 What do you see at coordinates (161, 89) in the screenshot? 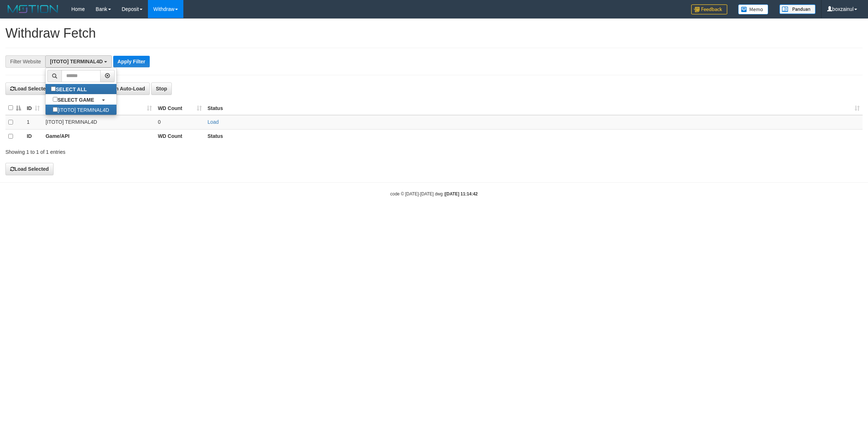
I see `button: Stop` at bounding box center [161, 89].